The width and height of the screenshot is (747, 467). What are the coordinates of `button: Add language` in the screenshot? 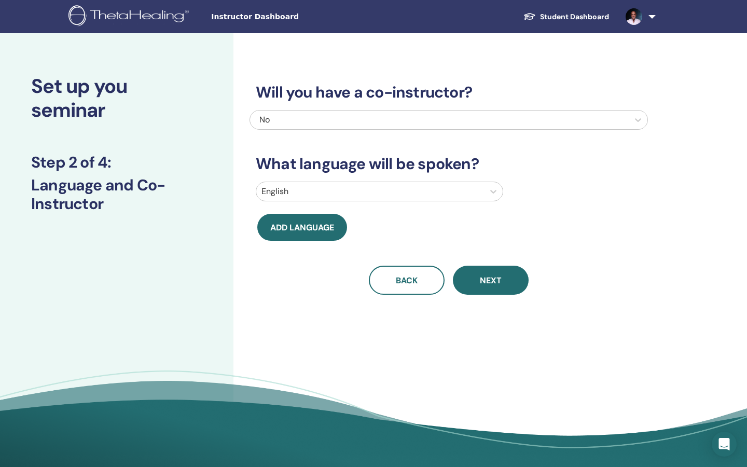 It's located at (302, 227).